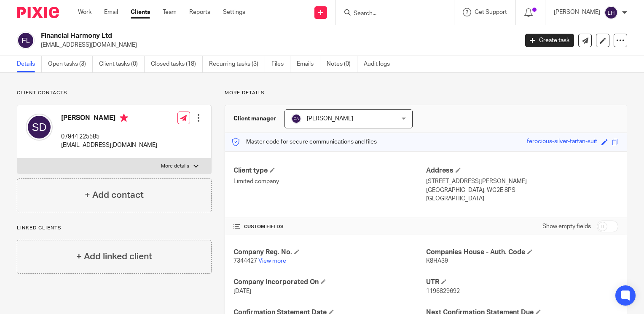 The height and width of the screenshot is (314, 644). Describe the element at coordinates (29, 64) in the screenshot. I see `a: Details` at that location.